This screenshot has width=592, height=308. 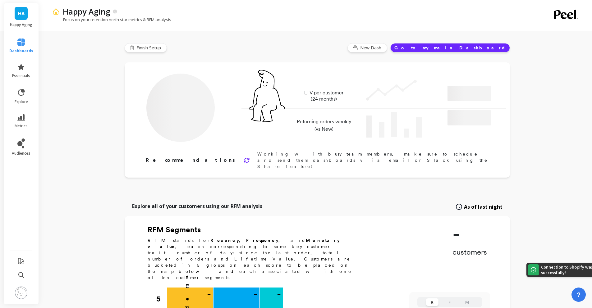 I want to click on h2: RFM Segments, so click(x=253, y=230).